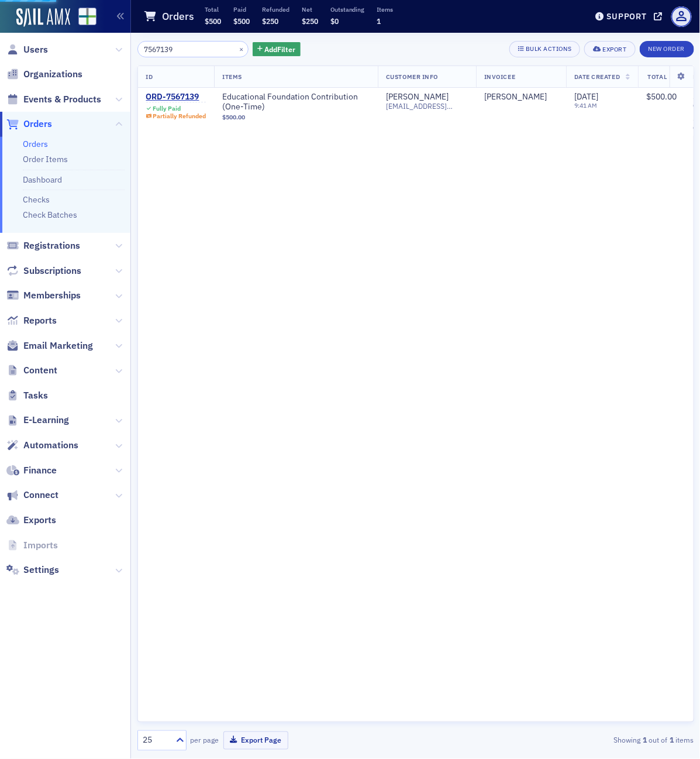  I want to click on span: $0, so click(334, 21).